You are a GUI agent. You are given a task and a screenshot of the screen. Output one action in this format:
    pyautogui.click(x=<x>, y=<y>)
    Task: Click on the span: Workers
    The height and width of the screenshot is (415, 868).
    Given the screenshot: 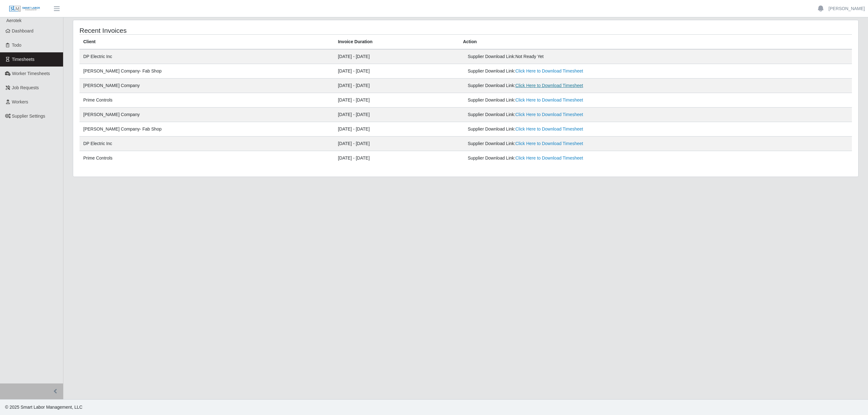 What is the action you would take?
    pyautogui.click(x=20, y=102)
    